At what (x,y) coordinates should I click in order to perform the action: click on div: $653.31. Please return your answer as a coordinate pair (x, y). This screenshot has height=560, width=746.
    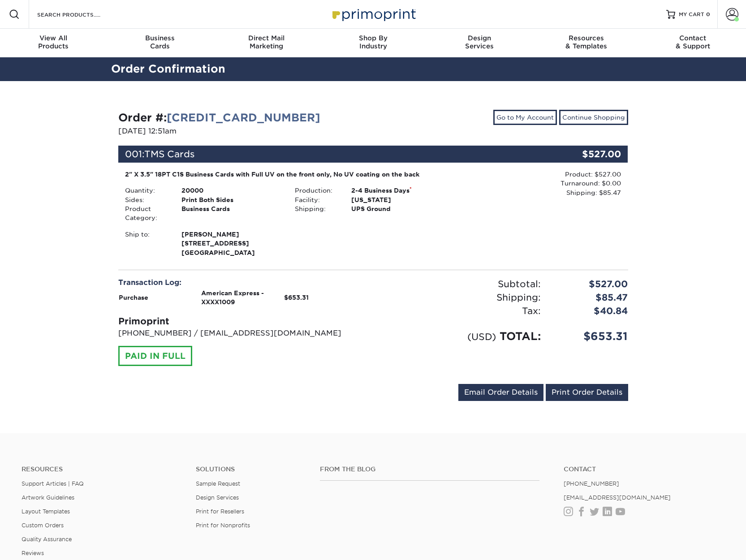
    Looking at the image, I should click on (591, 336).